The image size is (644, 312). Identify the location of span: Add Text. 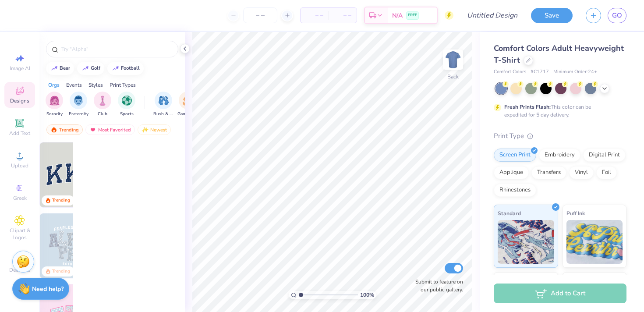
(20, 133).